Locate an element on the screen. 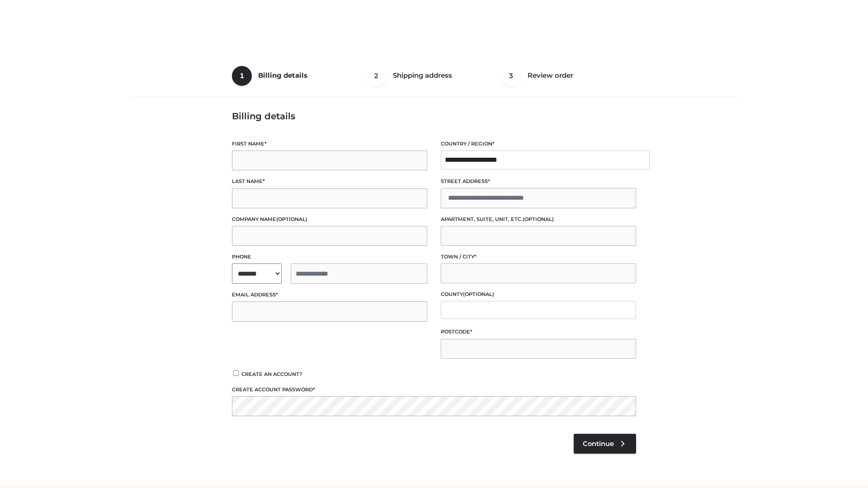 Image resolution: width=868 pixels, height=488 pixels. label: Phone is located at coordinates (329, 256).